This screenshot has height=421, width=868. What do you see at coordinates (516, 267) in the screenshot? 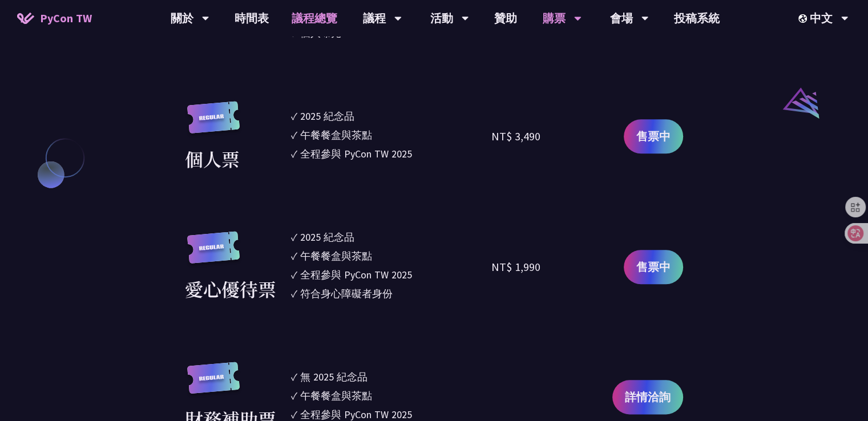
I see `div: NT$ 1,990` at bounding box center [516, 267].